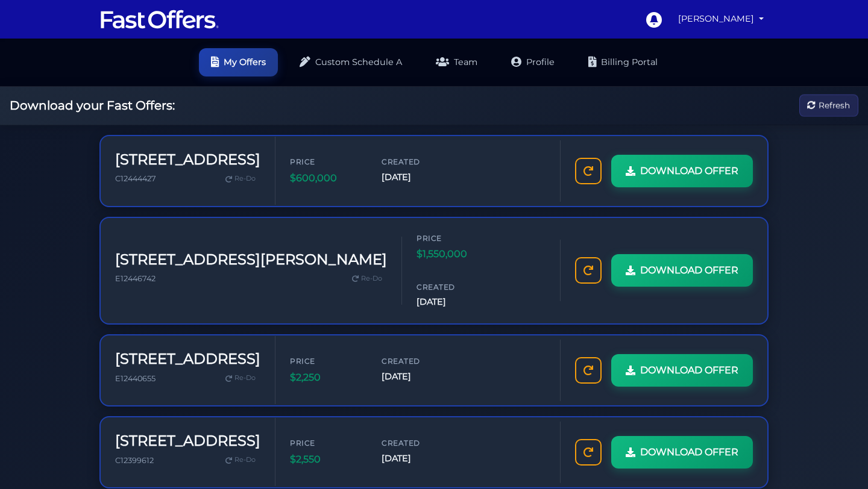 This screenshot has width=868, height=489. What do you see at coordinates (135, 278) in the screenshot?
I see `span: E12446742` at bounding box center [135, 278].